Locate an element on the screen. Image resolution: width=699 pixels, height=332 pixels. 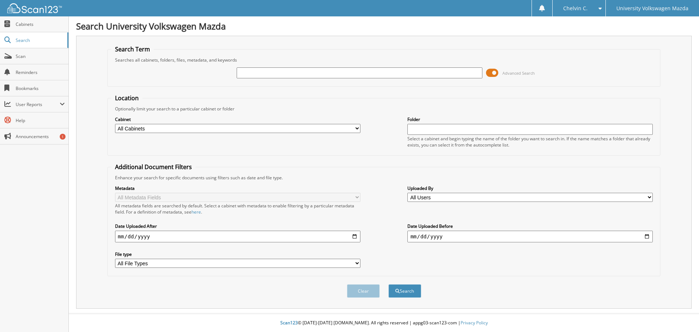
span: Announcements is located at coordinates (40, 136).